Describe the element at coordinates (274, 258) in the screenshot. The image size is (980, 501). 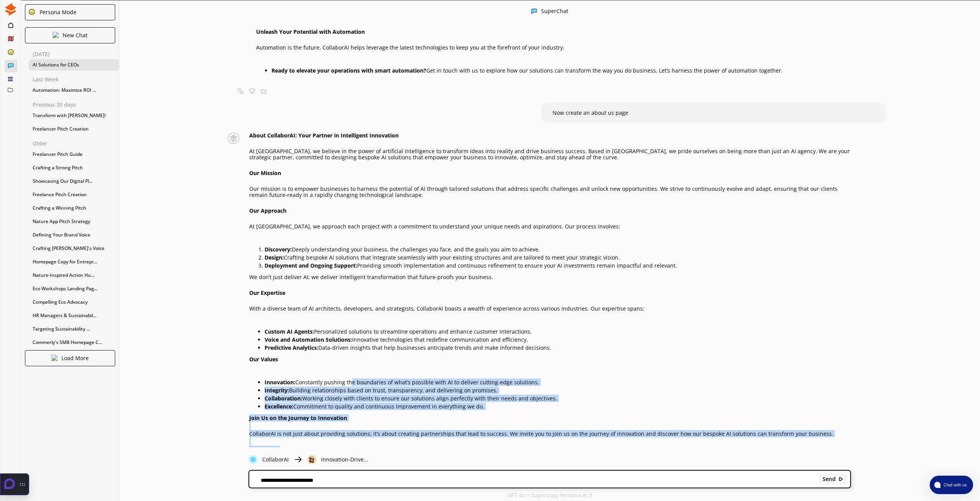
I see `strong: Design:` at that location.